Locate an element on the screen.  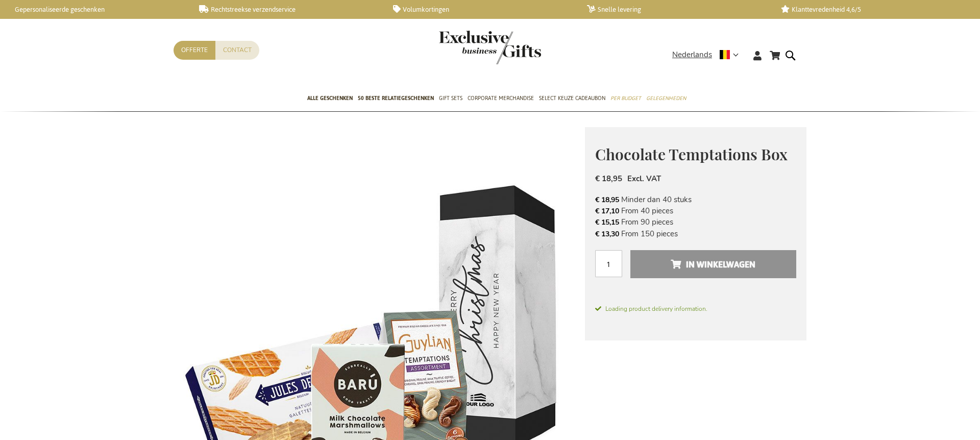
a: Rechtstreekse verzendservice is located at coordinates (287, 9).